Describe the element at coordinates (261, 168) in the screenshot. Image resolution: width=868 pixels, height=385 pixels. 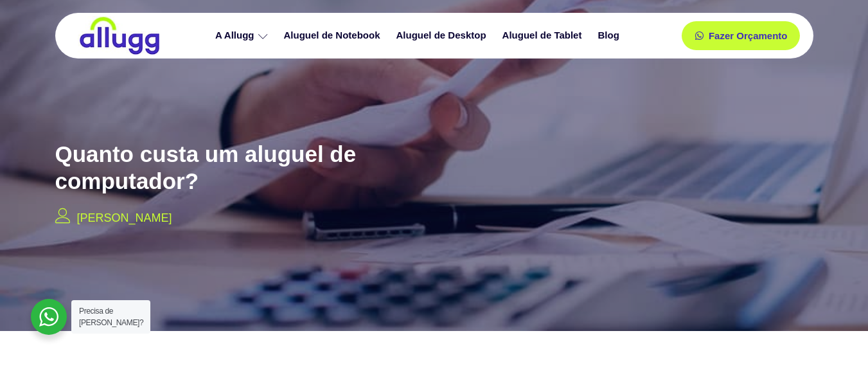
I see `h2: Quanto custa um aluguel de computador?` at that location.